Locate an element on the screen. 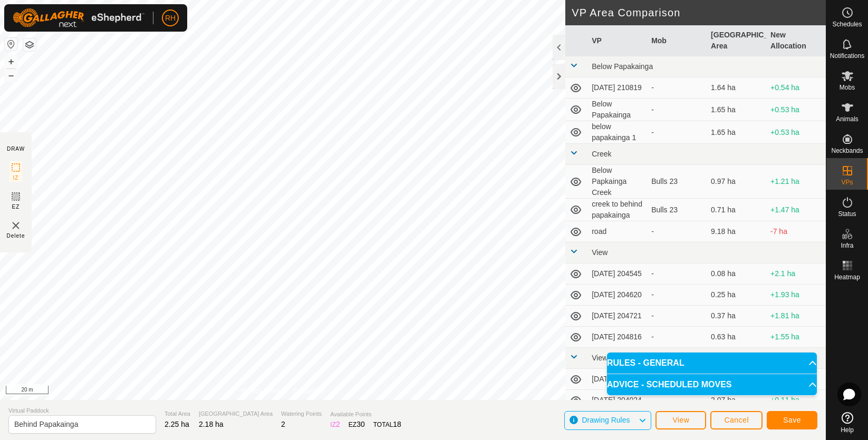  span: Notifications is located at coordinates (847, 56).